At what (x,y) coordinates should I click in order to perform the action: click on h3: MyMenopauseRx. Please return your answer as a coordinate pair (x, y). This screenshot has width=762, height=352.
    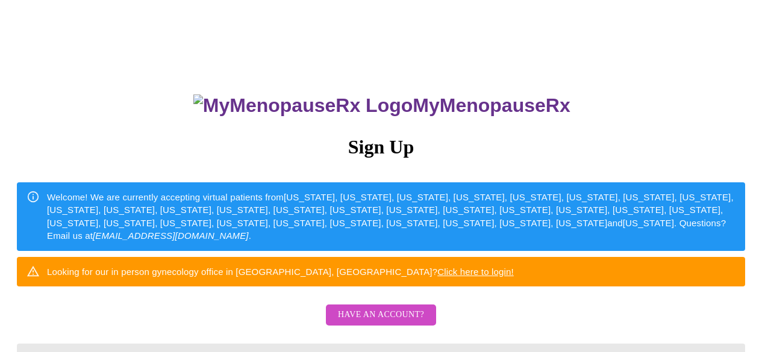
    Looking at the image, I should click on (382, 105).